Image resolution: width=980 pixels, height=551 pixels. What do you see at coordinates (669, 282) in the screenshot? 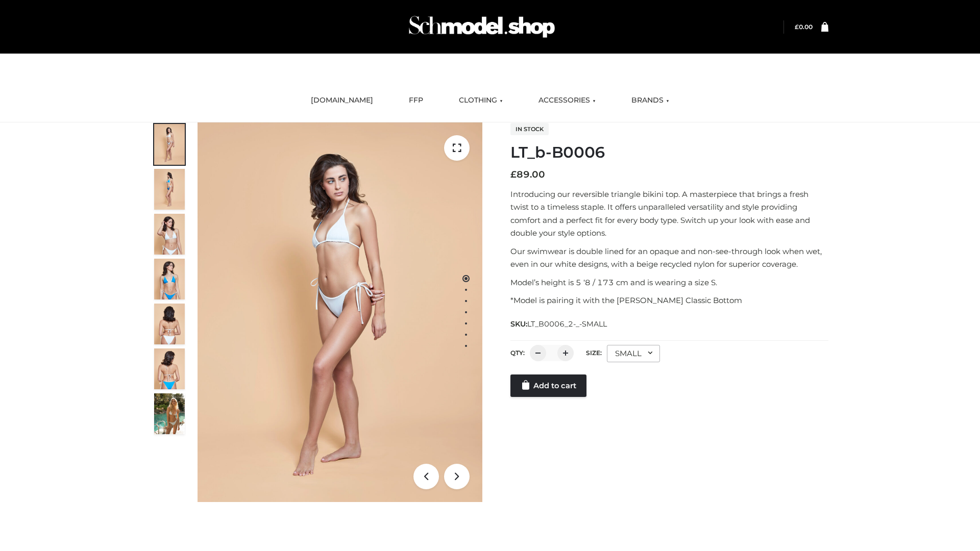
I see `p: Model’s height is 5 ‘8 / 173 cm and is wearing a size S.` at bounding box center [669, 282].